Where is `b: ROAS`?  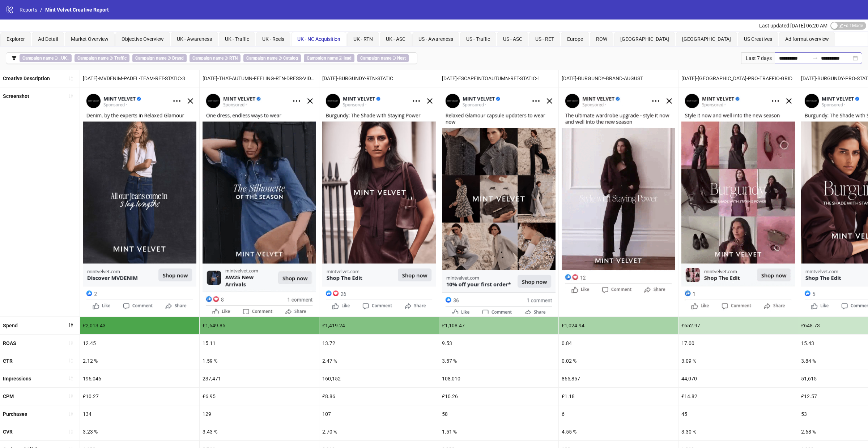
b: ROAS is located at coordinates (9, 344).